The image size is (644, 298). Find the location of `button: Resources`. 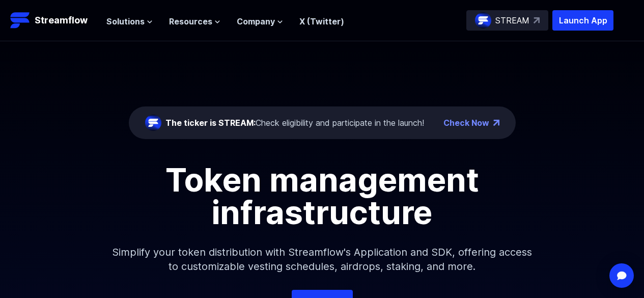

button: Resources is located at coordinates (195, 21).